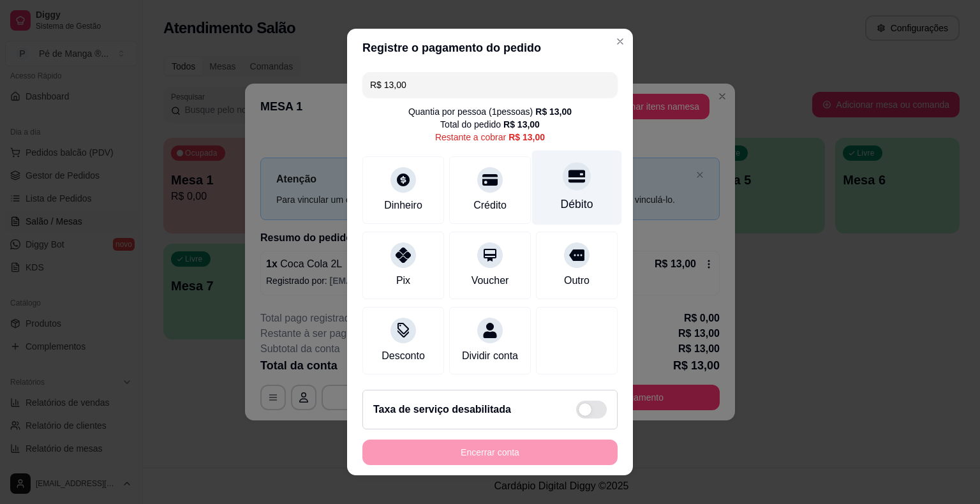 Image resolution: width=980 pixels, height=504 pixels. I want to click on div: Restante a cobrar, so click(490, 137).